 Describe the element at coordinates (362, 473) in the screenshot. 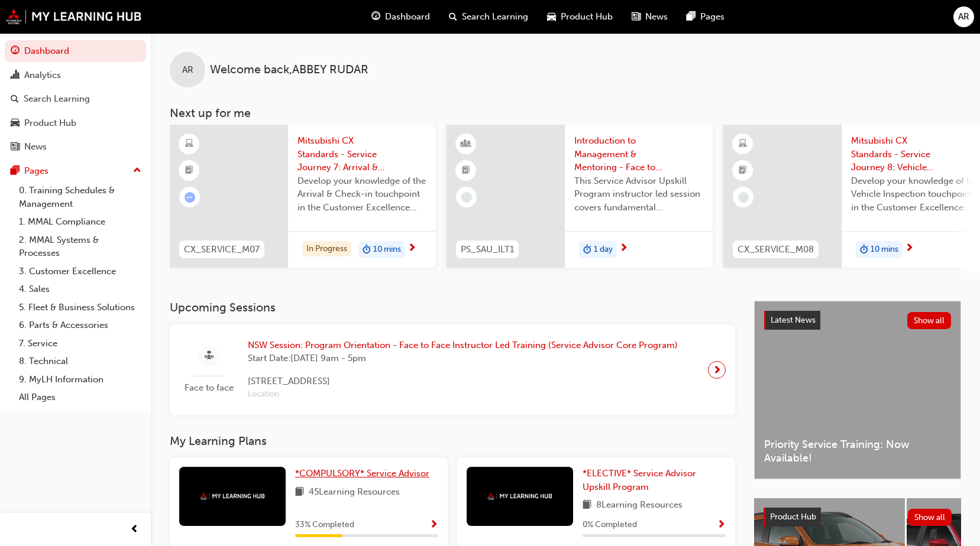

I see `span: *COMPULSORY* Service Advisor` at that location.